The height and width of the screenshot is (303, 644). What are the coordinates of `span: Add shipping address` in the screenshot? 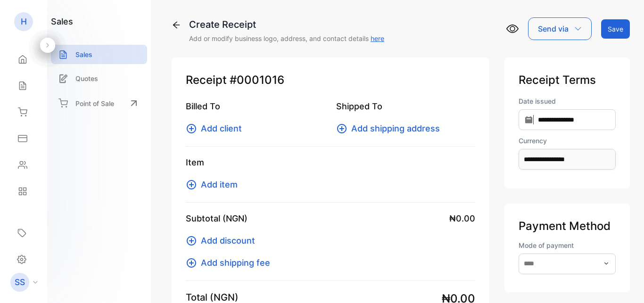 It's located at (396, 128).